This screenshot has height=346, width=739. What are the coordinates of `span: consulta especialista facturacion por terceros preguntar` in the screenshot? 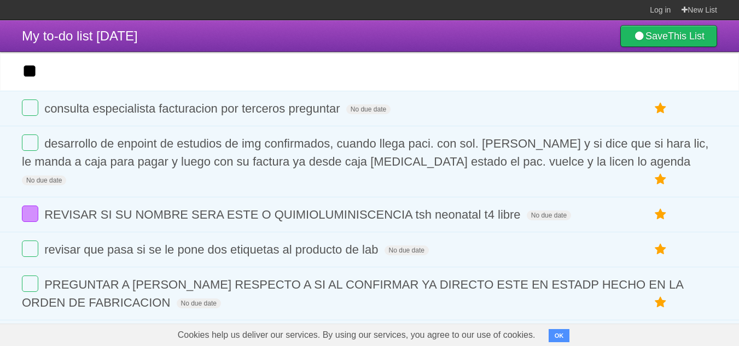 It's located at (194, 108).